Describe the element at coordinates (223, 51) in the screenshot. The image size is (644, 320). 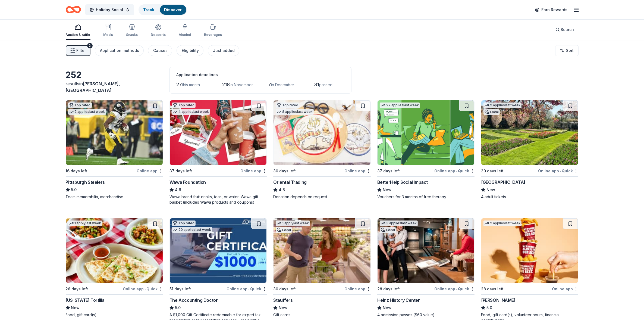
I see `button: Just added` at that location.